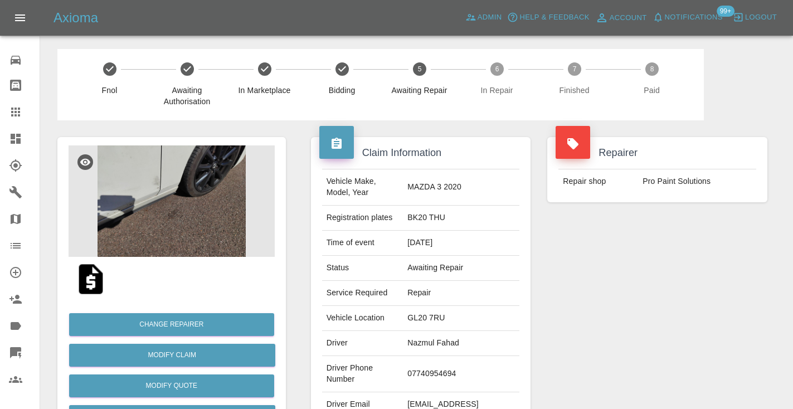  Describe the element at coordinates (461, 187) in the screenshot. I see `td: MAZDA 3 2020` at that location.